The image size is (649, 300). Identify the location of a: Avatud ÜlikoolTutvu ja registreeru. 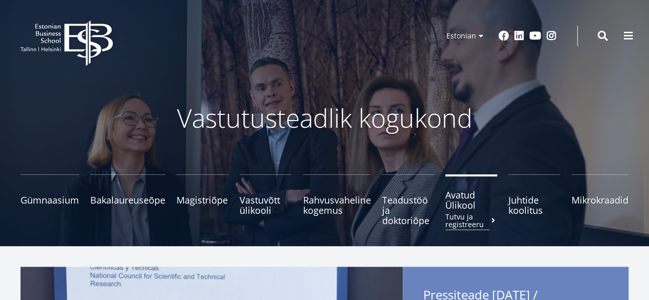
(471, 200).